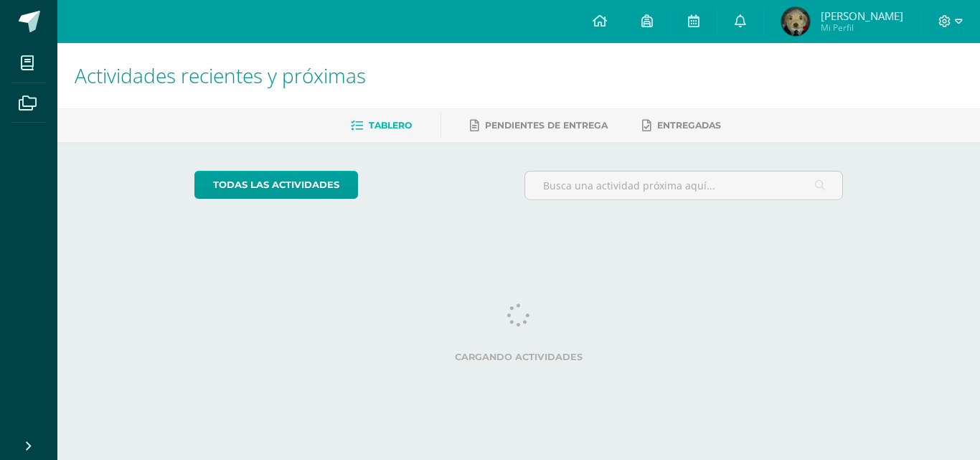 The width and height of the screenshot is (980, 460). Describe the element at coordinates (390, 125) in the screenshot. I see `span: Tablero` at that location.